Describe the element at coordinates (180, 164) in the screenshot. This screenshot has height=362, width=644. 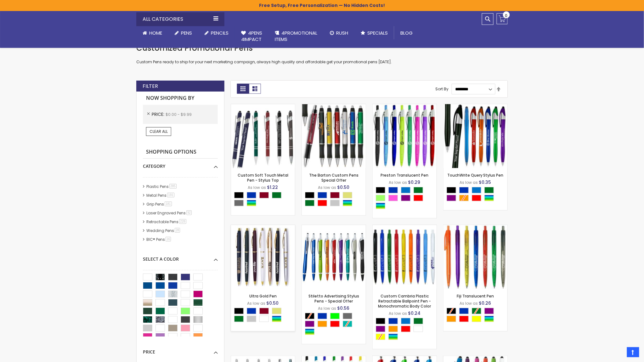
I see `div: Category` at that location.